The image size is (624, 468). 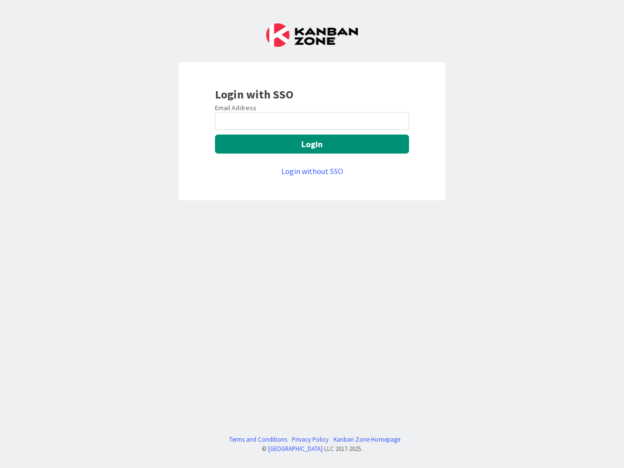 What do you see at coordinates (258, 440) in the screenshot?
I see `a: Terms and Conditions` at bounding box center [258, 440].